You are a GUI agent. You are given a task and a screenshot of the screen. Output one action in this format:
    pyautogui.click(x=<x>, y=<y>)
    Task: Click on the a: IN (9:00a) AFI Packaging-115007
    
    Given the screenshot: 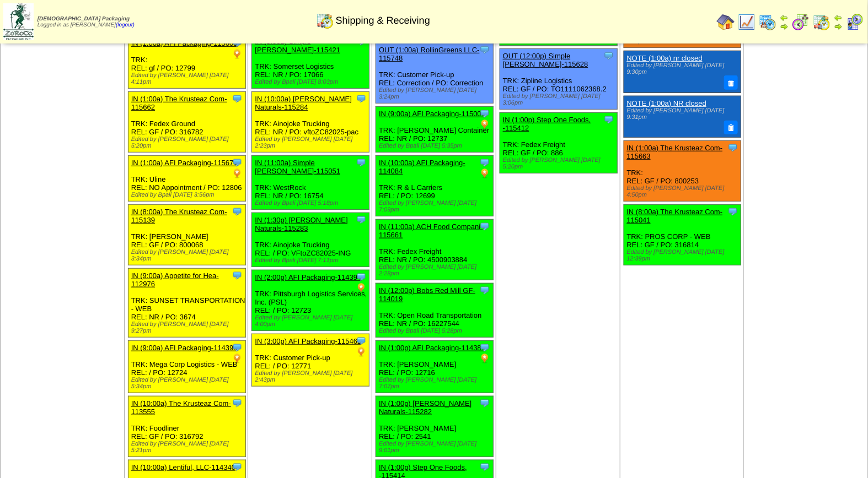 What is the action you would take?
    pyautogui.click(x=432, y=114)
    